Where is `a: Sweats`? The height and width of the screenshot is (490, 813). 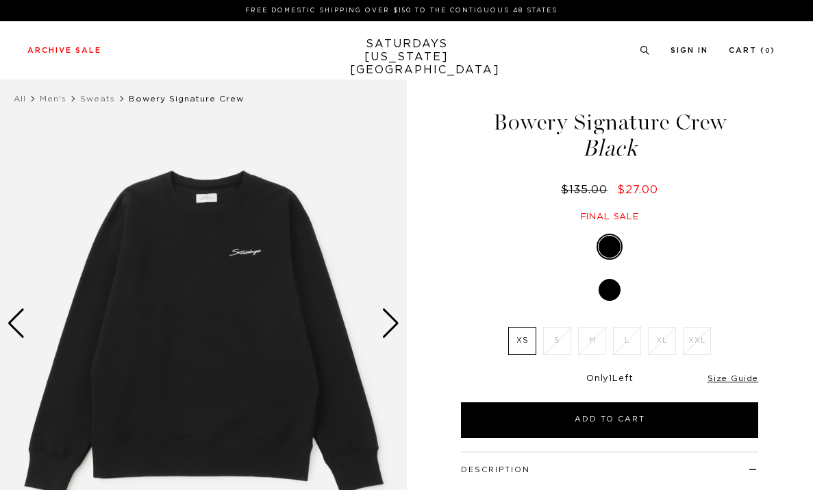 a: Sweats is located at coordinates (97, 99).